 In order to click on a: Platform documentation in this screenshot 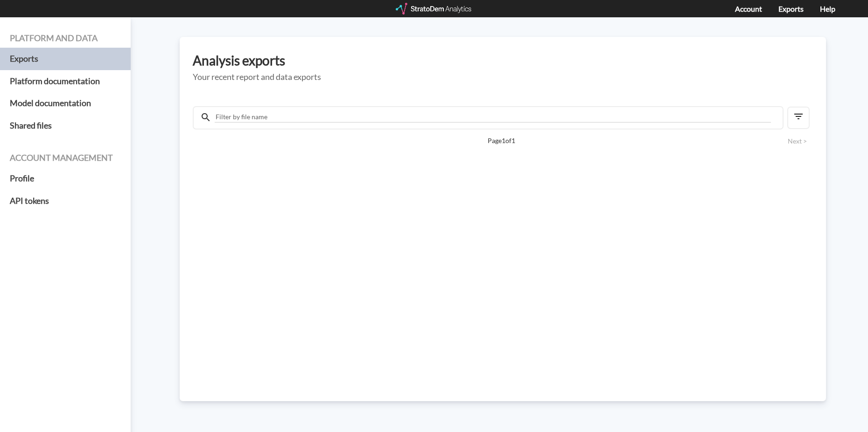, I will do `click(65, 81)`.